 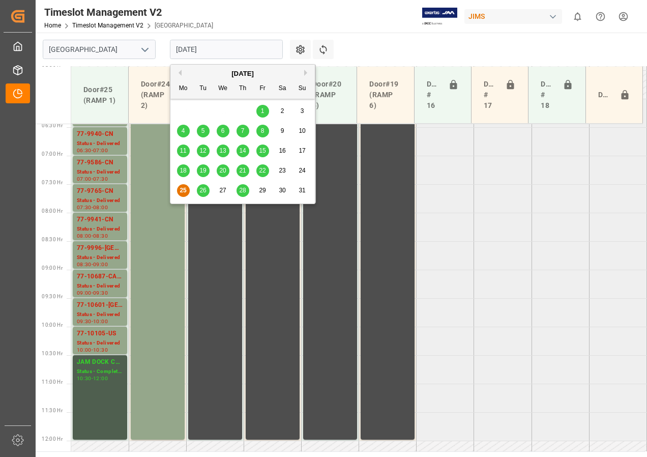 I want to click on span: 23, so click(x=282, y=170).